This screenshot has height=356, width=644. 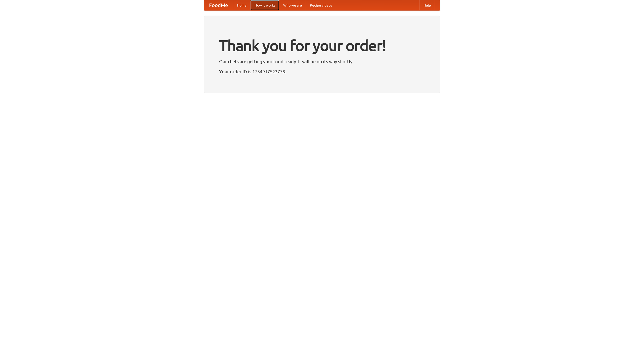 I want to click on p: Your order ID is 1754917523778., so click(x=322, y=72).